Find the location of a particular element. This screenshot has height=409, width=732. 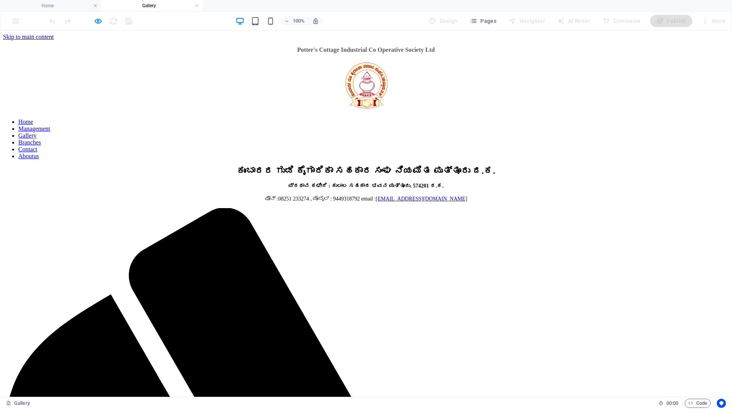

button: Pages is located at coordinates (483, 21).